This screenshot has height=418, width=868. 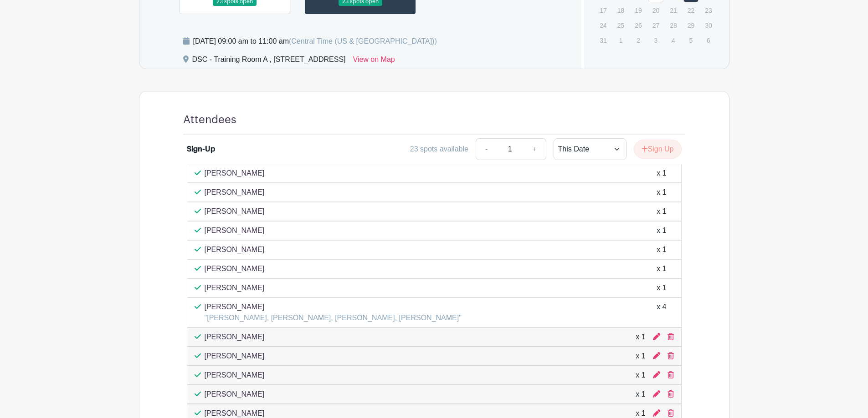 What do you see at coordinates (656, 10) in the screenshot?
I see `p: 20` at bounding box center [656, 10].